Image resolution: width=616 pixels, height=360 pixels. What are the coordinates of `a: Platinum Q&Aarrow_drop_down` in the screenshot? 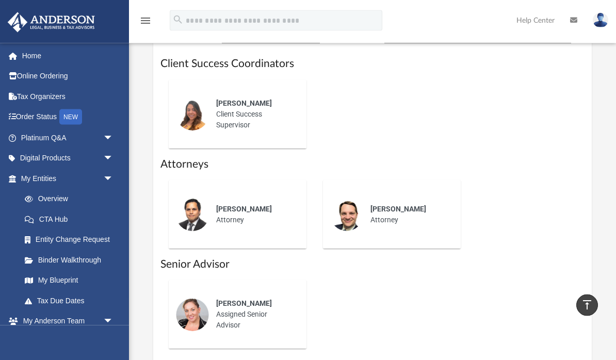 It's located at (68, 138).